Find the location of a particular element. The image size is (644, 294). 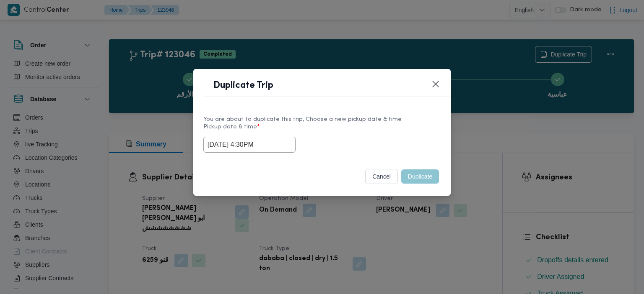

button: Closes this modal window is located at coordinates (435, 84).